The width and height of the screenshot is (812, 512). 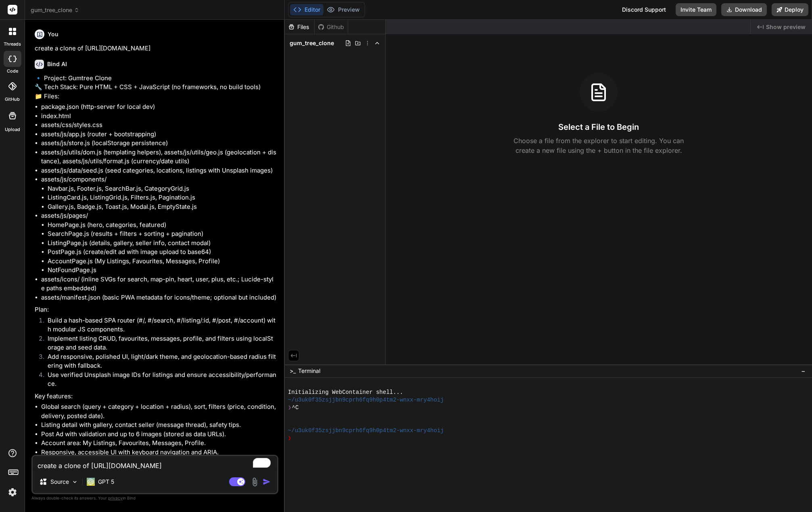 I want to click on span: ^C, so click(x=295, y=408).